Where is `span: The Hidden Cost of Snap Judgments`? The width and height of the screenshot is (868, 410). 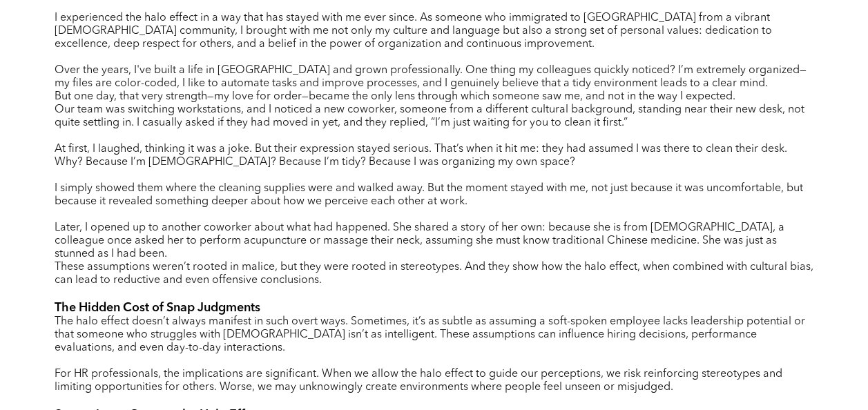 span: The Hidden Cost of Snap Judgments is located at coordinates (158, 308).